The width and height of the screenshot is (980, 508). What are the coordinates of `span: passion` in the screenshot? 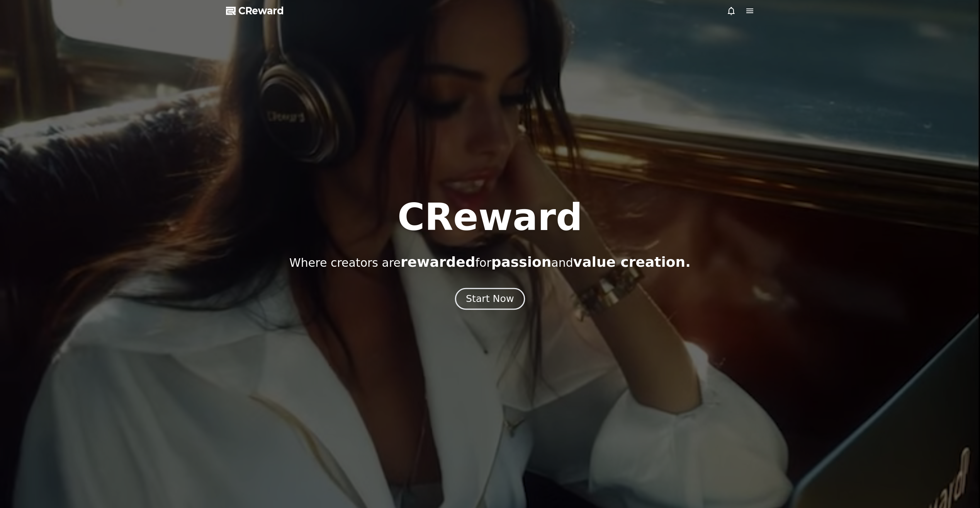 It's located at (522, 261).